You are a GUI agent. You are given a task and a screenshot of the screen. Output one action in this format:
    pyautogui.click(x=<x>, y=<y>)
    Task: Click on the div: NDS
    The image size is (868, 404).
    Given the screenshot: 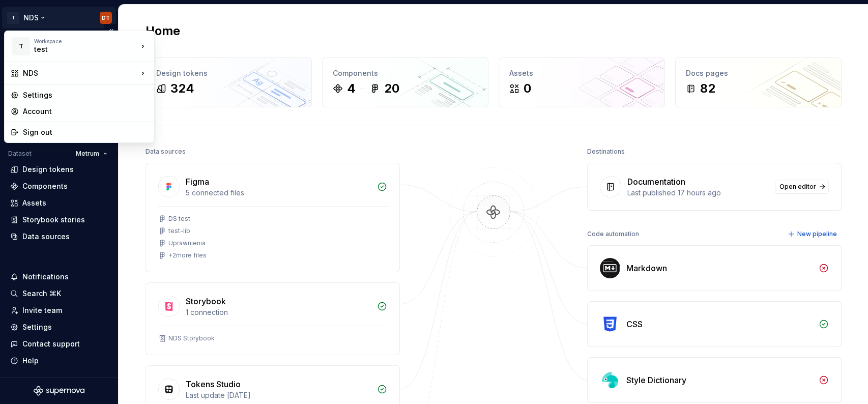 What is the action you would take?
    pyautogui.click(x=80, y=73)
    